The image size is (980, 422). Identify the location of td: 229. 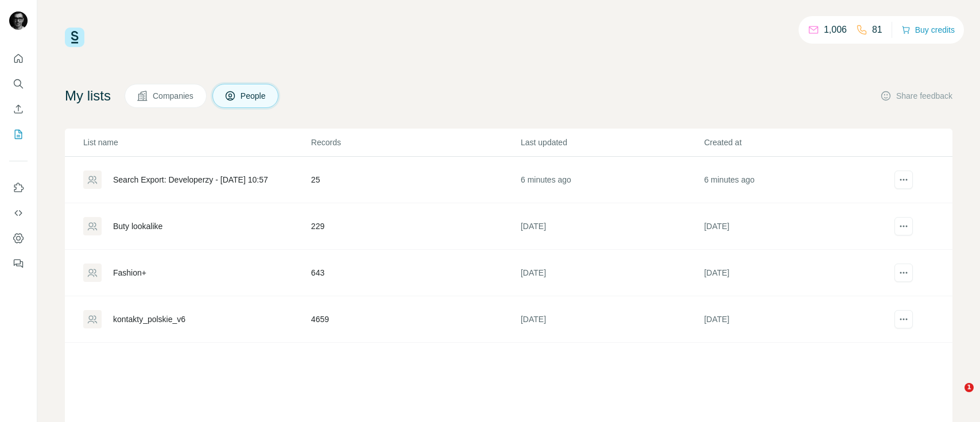
(415, 226).